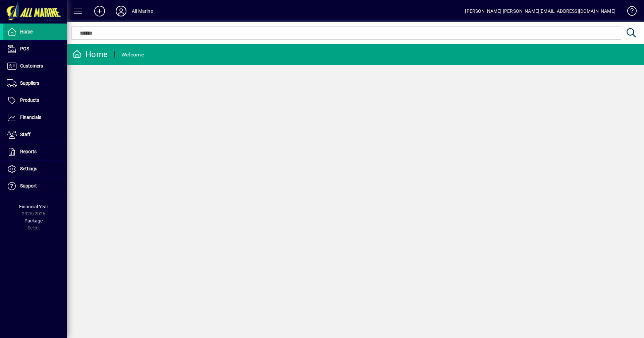 The image size is (644, 338). What do you see at coordinates (35, 100) in the screenshot?
I see `a: Products` at bounding box center [35, 100].